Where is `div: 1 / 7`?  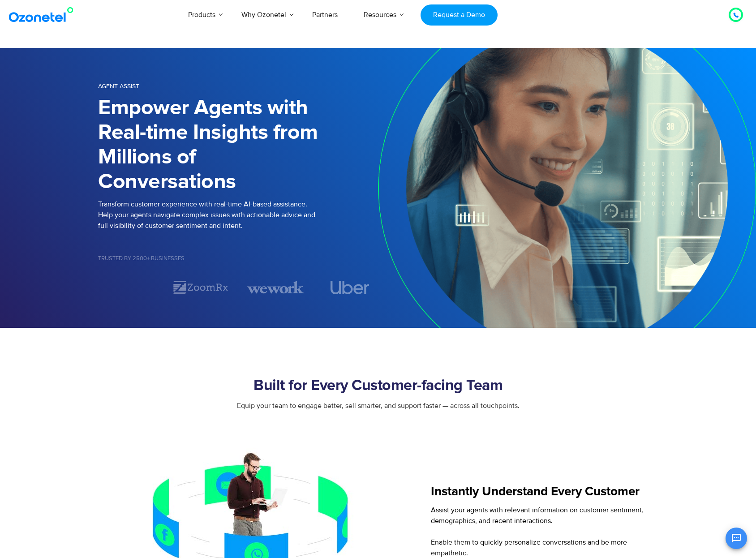 div: 1 / 7 is located at coordinates (126, 288).